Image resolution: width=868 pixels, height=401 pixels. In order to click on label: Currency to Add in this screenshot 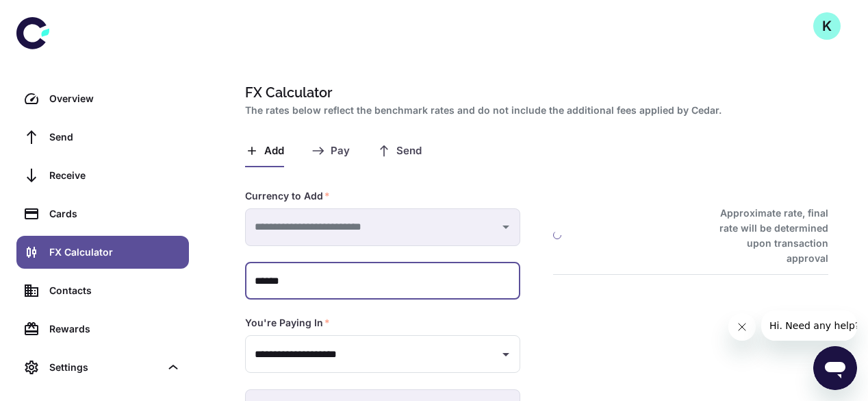, I will do `click(288, 196)`.